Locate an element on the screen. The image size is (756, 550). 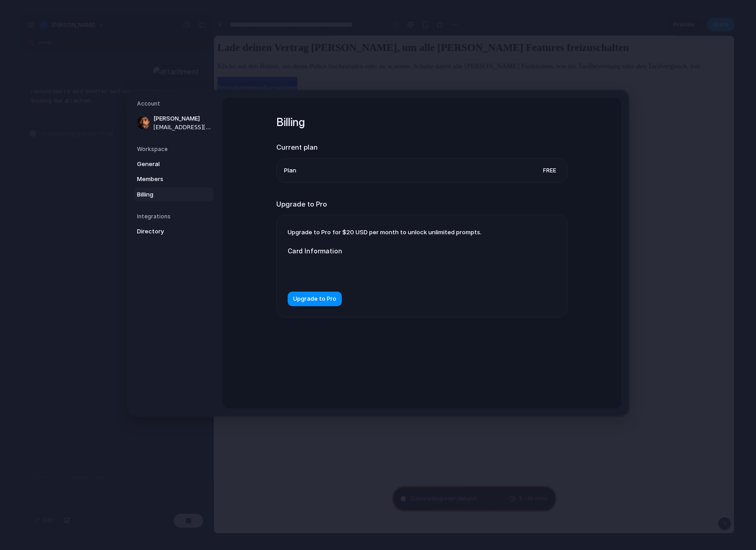
span: Free is located at coordinates (549, 170).